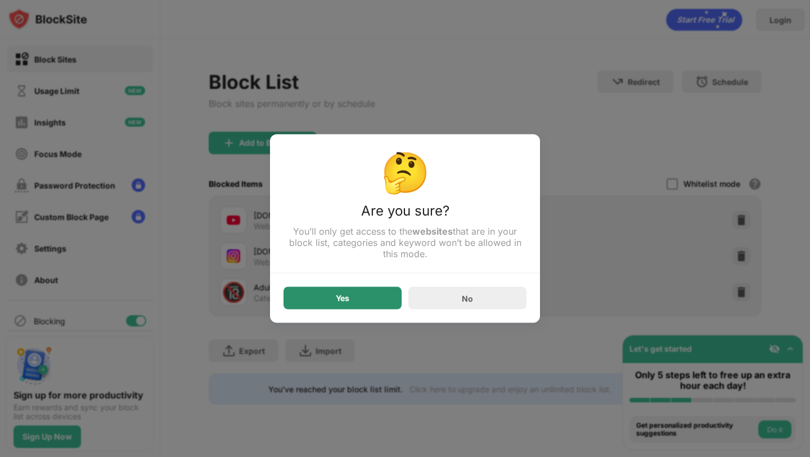  I want to click on div: You’ll only get access to the that are in your block list, categories and keyword won’t be allowe..., so click(405, 242).